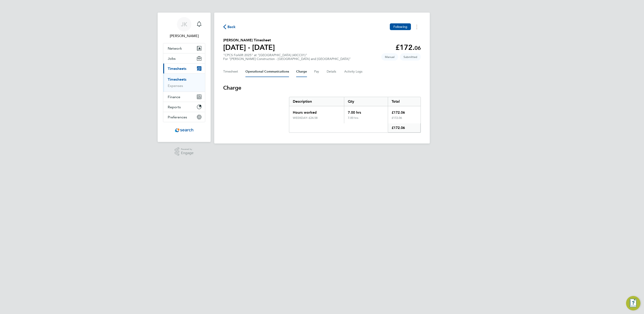  Describe the element at coordinates (184, 36) in the screenshot. I see `span: Joe Kynaston` at that location.